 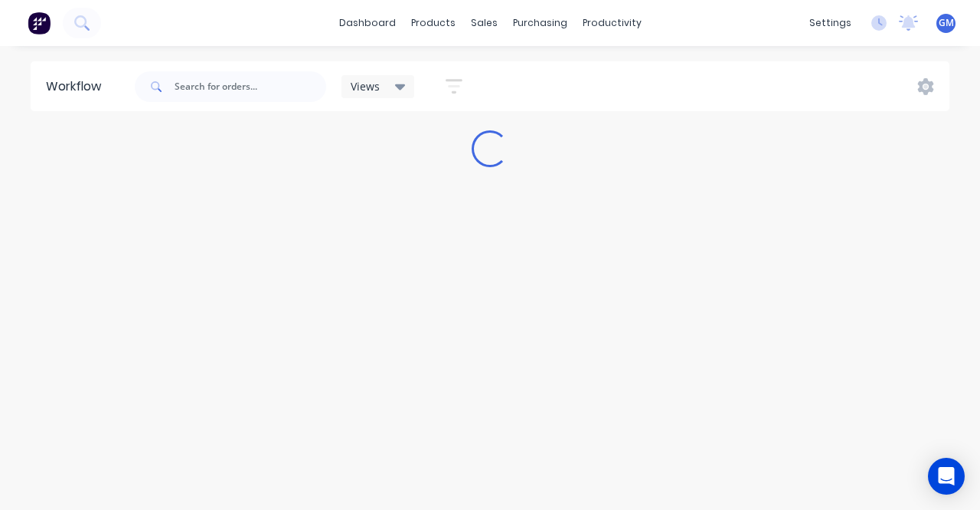 What do you see at coordinates (433, 23) in the screenshot?
I see `div: products` at bounding box center [433, 23].